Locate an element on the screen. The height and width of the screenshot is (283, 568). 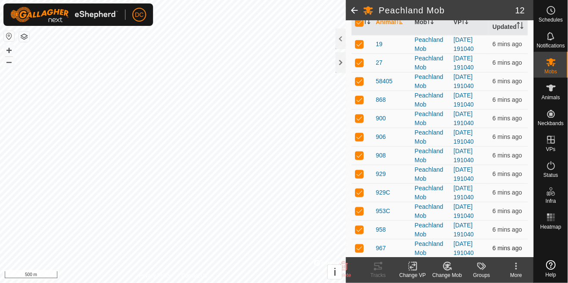
div: Change Mob is located at coordinates (447, 275).